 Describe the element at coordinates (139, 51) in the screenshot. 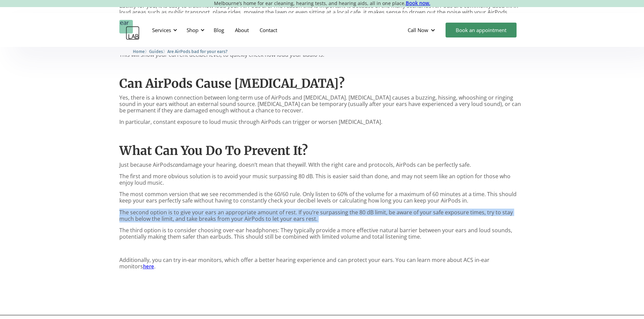

I see `a: Home` at that location.